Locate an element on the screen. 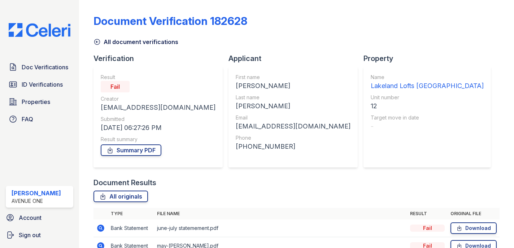  div: Submitted is located at coordinates (158, 119).